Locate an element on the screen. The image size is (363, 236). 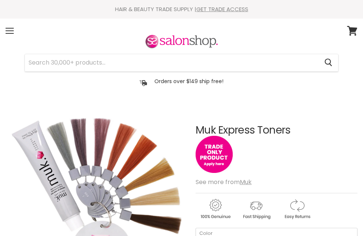
img: tradeonly_small.jpg is located at coordinates (214, 155).